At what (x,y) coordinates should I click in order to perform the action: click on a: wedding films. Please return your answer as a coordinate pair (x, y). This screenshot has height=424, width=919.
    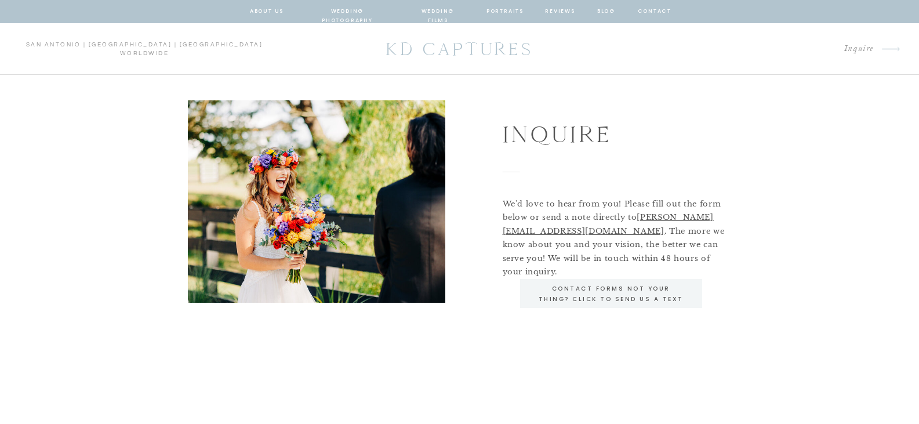
    Looking at the image, I should click on (438, 12).